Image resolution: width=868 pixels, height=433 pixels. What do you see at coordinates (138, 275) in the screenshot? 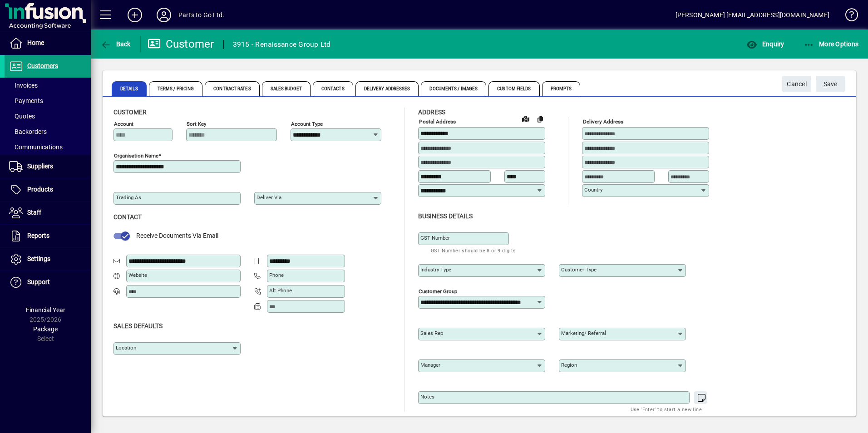
I see `mat-label: Website` at bounding box center [138, 275].